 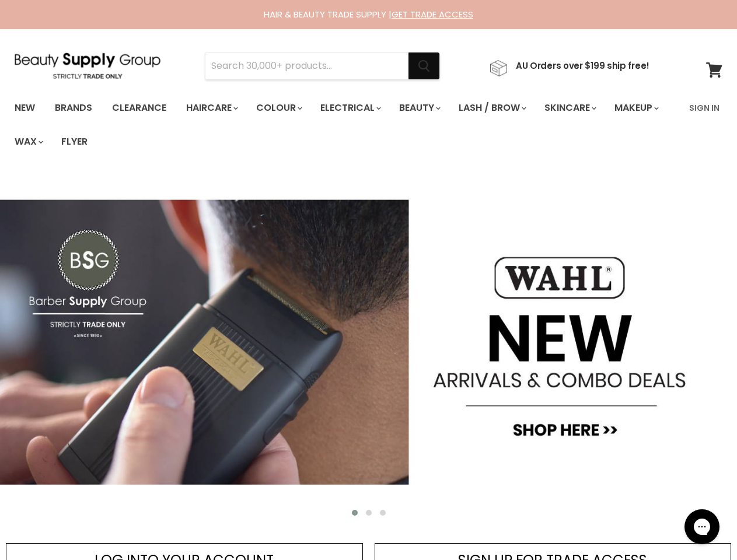 What do you see at coordinates (419, 108) in the screenshot?
I see `a: Beauty` at bounding box center [419, 108].